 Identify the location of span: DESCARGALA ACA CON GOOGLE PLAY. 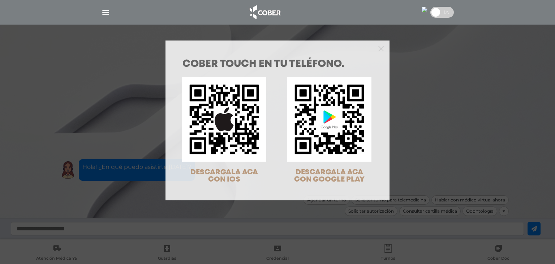
(329, 175).